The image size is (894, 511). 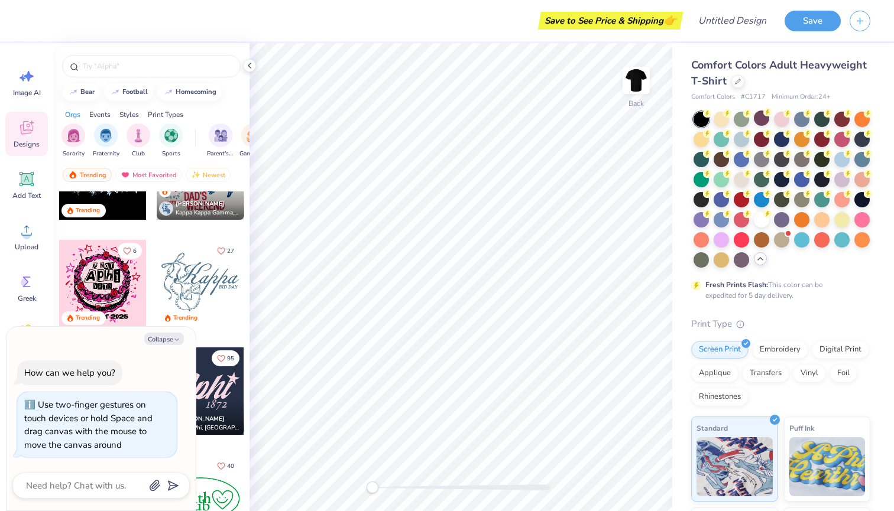 I want to click on span: Game Day, so click(x=253, y=154).